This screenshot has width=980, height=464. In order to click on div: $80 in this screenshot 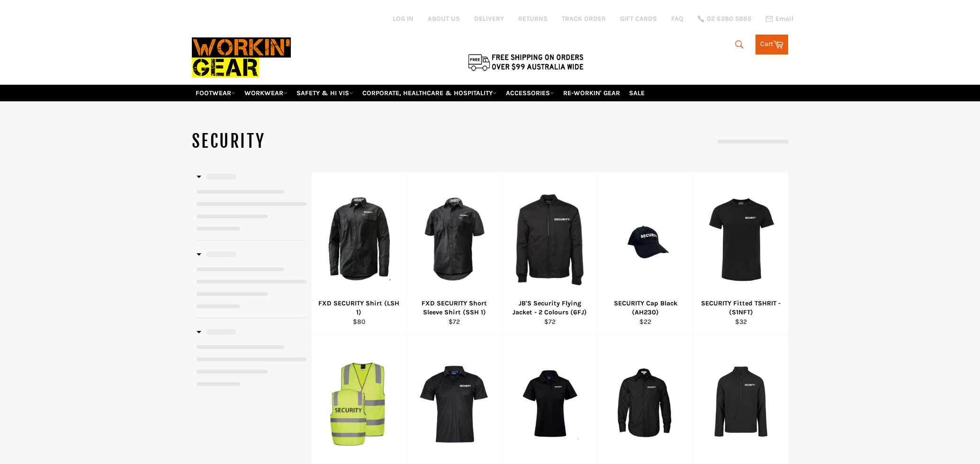, I will do `click(359, 321)`.